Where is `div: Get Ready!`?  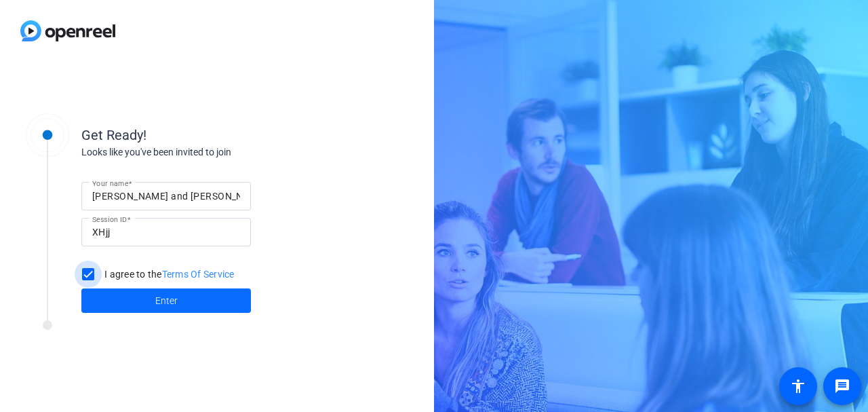
div: Get Ready! is located at coordinates (217, 135).